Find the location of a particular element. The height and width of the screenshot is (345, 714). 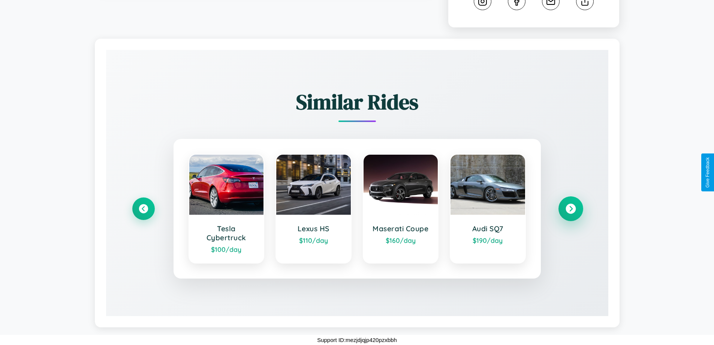

div: $ 160 /day is located at coordinates (401, 240).